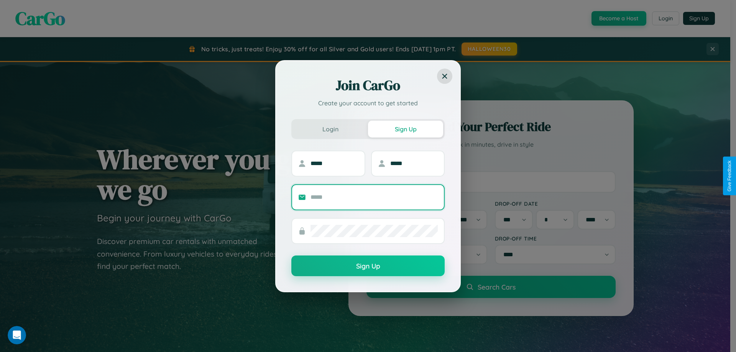 The width and height of the screenshot is (736, 352). What do you see at coordinates (729, 176) in the screenshot?
I see `div: Give Feedback` at bounding box center [729, 176].